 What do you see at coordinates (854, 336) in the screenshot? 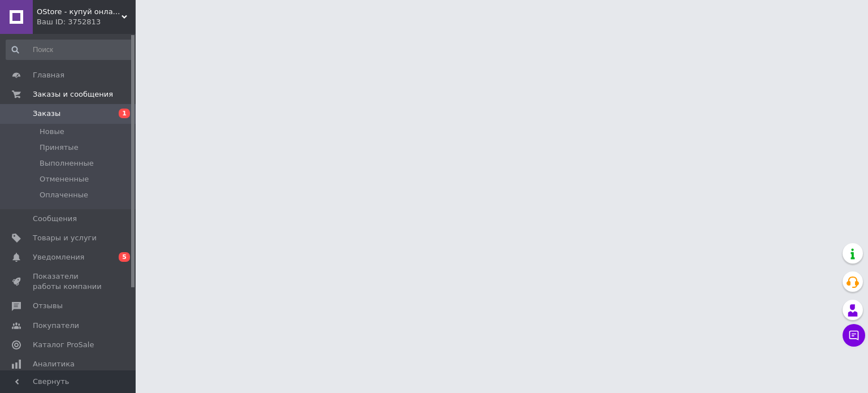
I see `button: Чат с покупателем` at bounding box center [854, 336].